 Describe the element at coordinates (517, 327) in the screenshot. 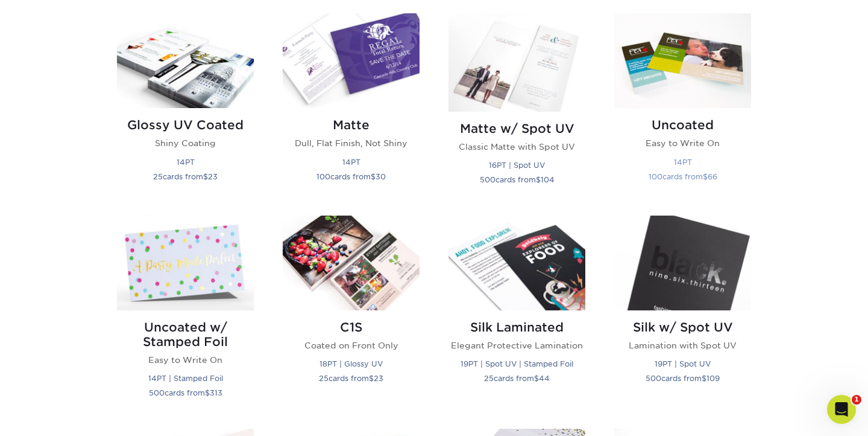

I see `h2: Silk Laminated` at that location.